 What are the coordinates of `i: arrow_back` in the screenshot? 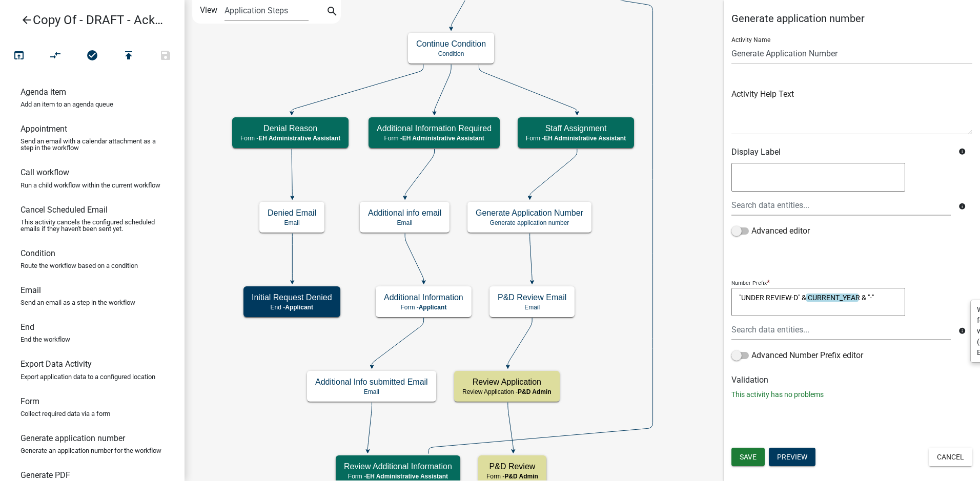 It's located at (26, 21).